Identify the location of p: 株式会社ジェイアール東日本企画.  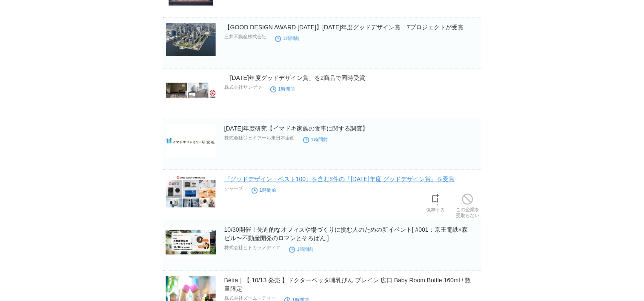
(259, 138).